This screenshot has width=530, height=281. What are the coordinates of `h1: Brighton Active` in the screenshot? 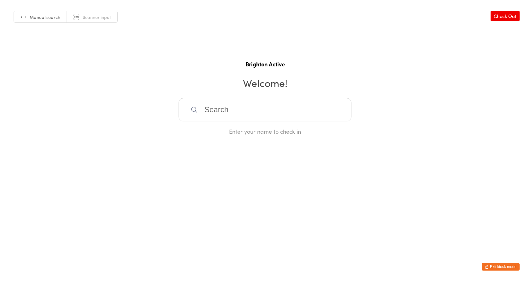 It's located at (265, 64).